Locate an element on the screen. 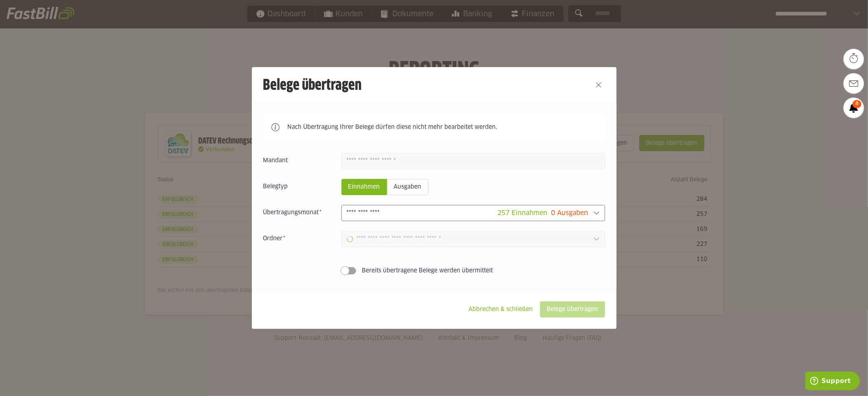  sl-button: Abbrechen & schließen is located at coordinates (501, 310).